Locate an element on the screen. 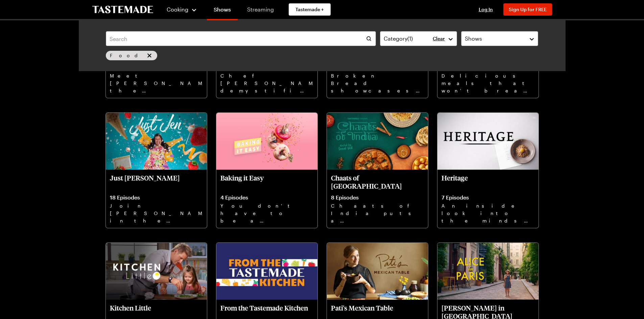  a: Shows is located at coordinates (222, 11).